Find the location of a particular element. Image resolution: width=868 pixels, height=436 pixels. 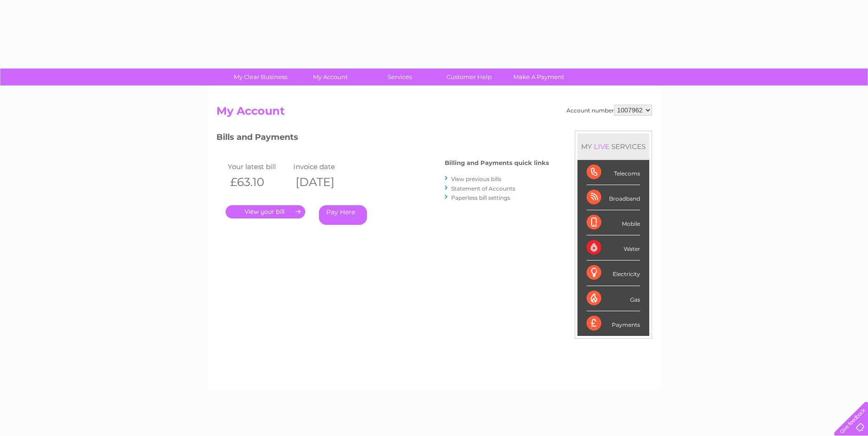

td: Invoice date is located at coordinates (324, 166).